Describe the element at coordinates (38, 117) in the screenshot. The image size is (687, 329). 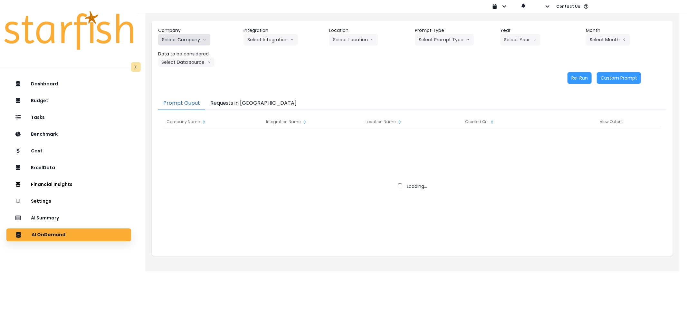
I see `p: Tasks` at that location.